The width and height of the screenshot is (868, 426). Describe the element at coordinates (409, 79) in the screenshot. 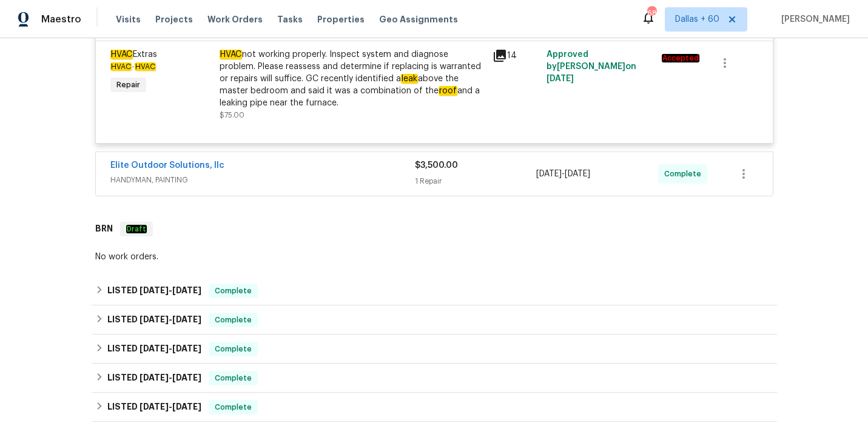

I see `em: leak` at that location.